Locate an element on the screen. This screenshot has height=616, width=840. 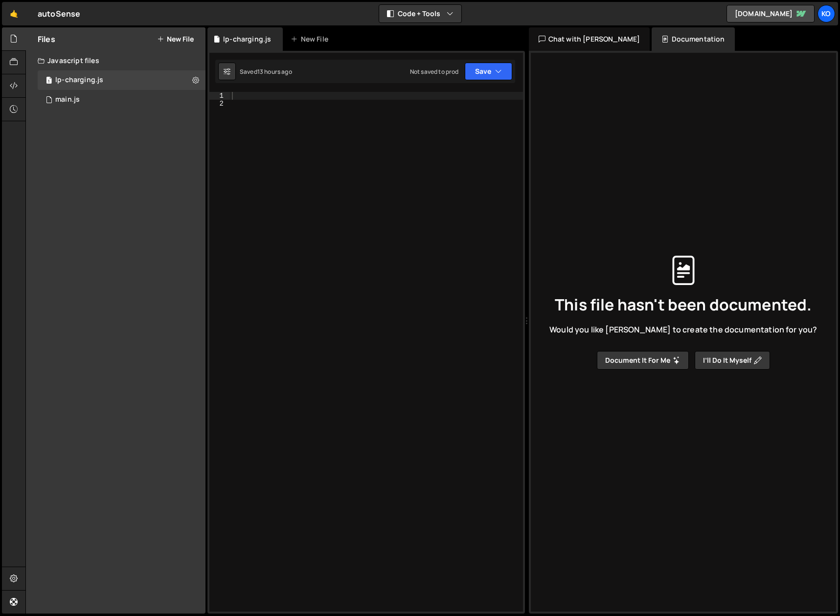
button: New File is located at coordinates (175, 39).